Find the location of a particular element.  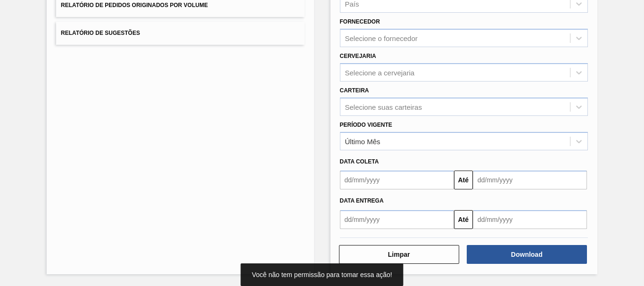

div: Selecione suas carteiras is located at coordinates (383, 106).